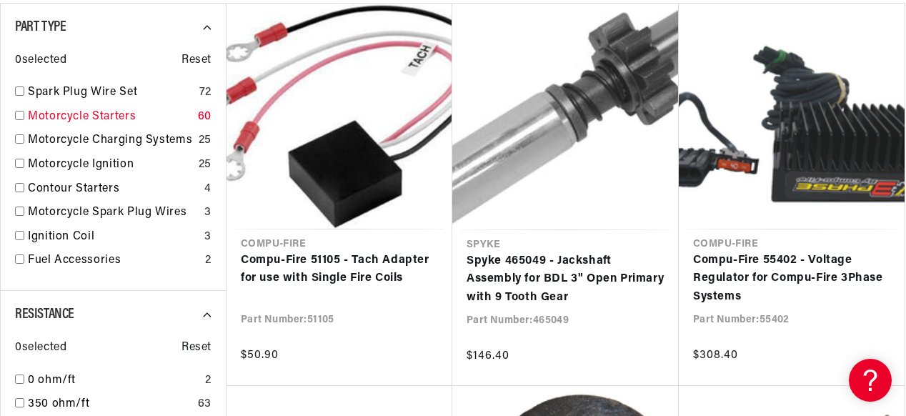 The height and width of the screenshot is (416, 906). What do you see at coordinates (110, 117) in the screenshot?
I see `a: Motorcycle Starters` at bounding box center [110, 117].